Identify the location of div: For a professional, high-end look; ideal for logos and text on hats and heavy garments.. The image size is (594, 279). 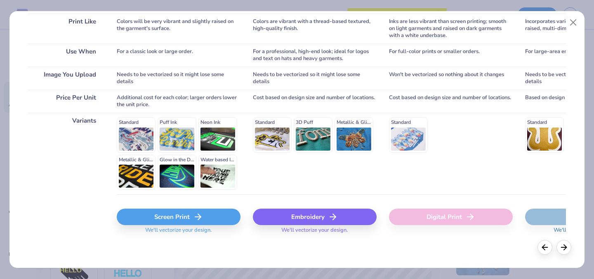
(315, 55).